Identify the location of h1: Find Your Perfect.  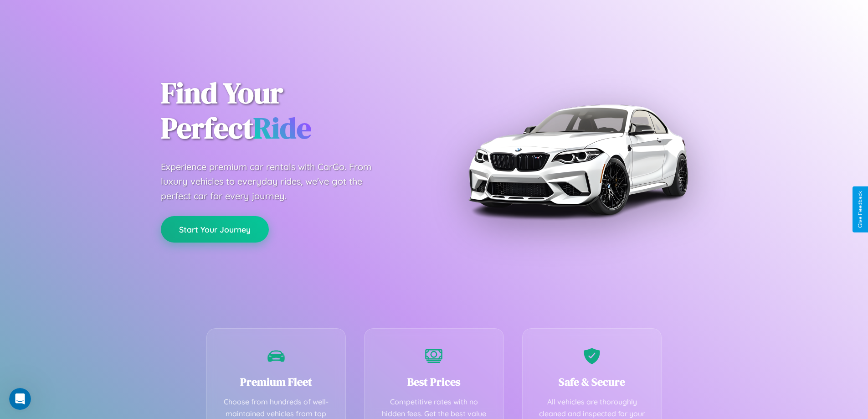
(291, 111).